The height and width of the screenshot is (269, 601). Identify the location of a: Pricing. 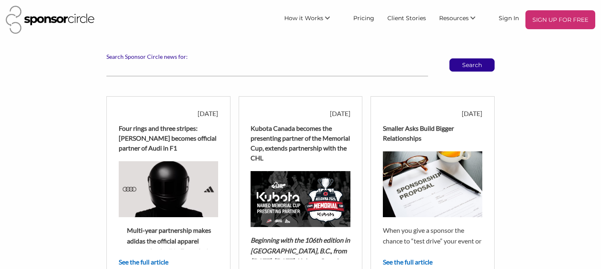
(363, 18).